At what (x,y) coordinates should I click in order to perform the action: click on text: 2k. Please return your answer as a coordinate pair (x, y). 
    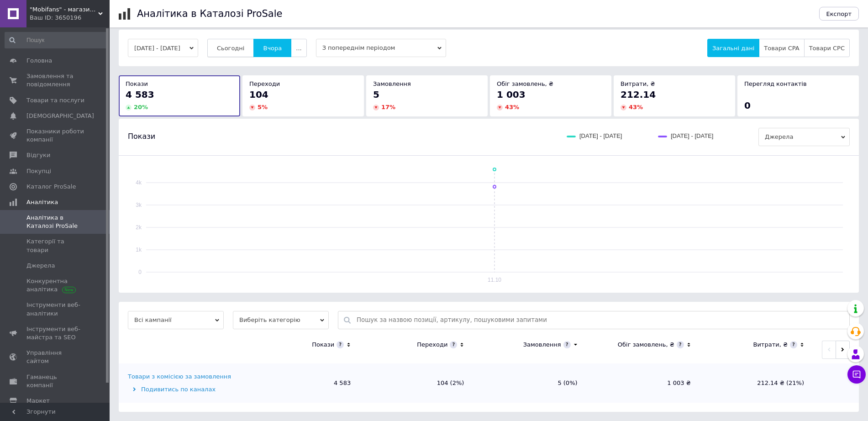
    Looking at the image, I should click on (139, 227).